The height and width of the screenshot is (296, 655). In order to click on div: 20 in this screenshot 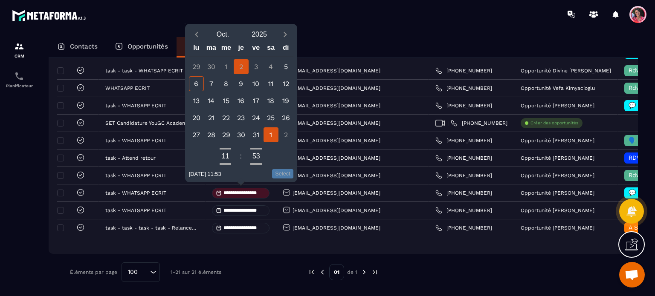, I will do `click(196, 118)`.